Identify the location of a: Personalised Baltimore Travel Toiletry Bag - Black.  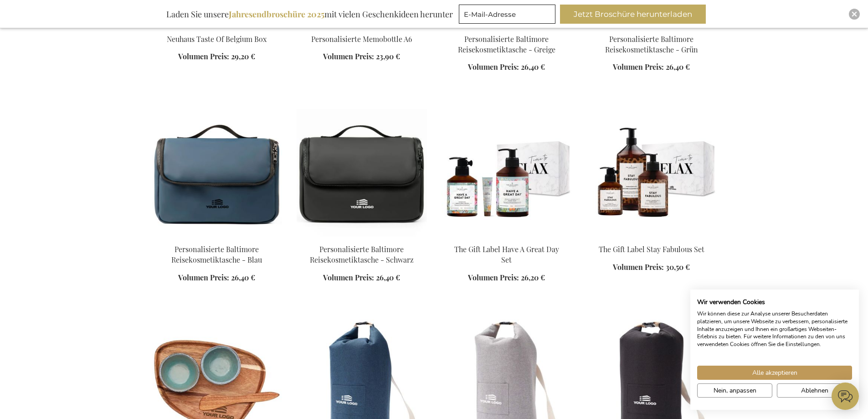
(362, 237).